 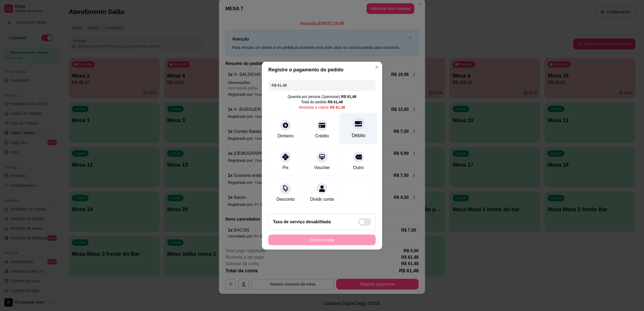 What do you see at coordinates (302, 222) in the screenshot?
I see `h2: Taxa de serviço desabilitada` at bounding box center [302, 222].